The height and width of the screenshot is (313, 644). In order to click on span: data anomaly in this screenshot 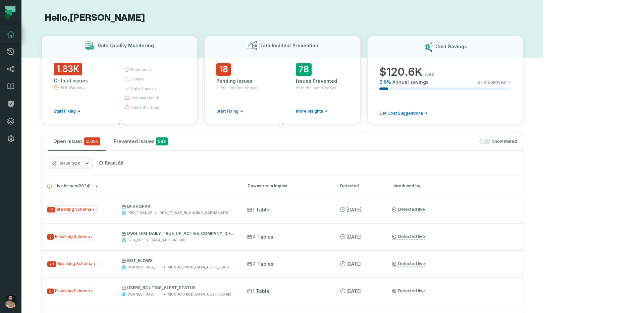, I will do `click(144, 88)`.